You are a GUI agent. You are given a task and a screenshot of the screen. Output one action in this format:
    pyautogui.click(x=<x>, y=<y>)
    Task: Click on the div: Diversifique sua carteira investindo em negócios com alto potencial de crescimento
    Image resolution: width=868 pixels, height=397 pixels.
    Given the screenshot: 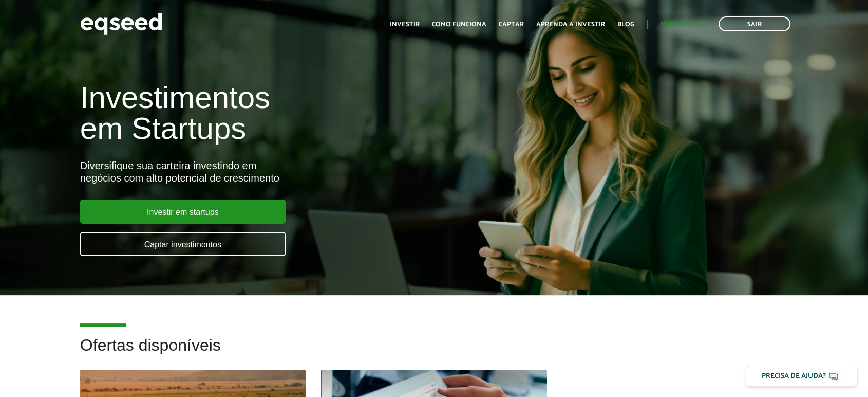 What is the action you would take?
    pyautogui.click(x=289, y=171)
    